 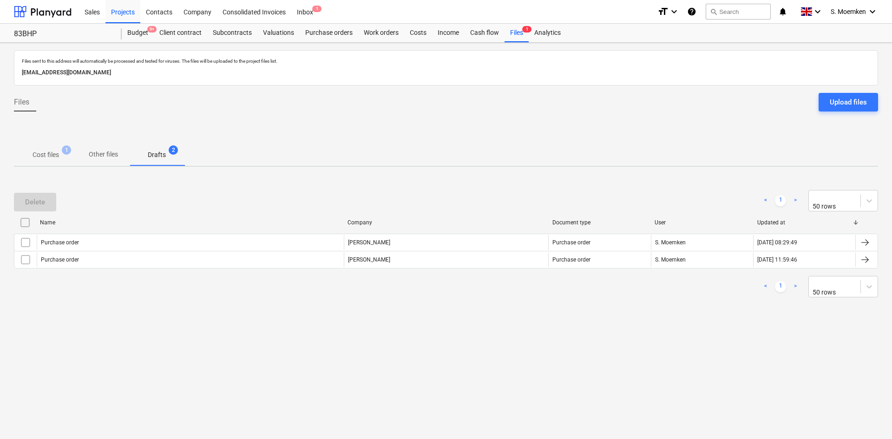 What do you see at coordinates (190, 223) in the screenshot?
I see `div: Name` at bounding box center [190, 223].